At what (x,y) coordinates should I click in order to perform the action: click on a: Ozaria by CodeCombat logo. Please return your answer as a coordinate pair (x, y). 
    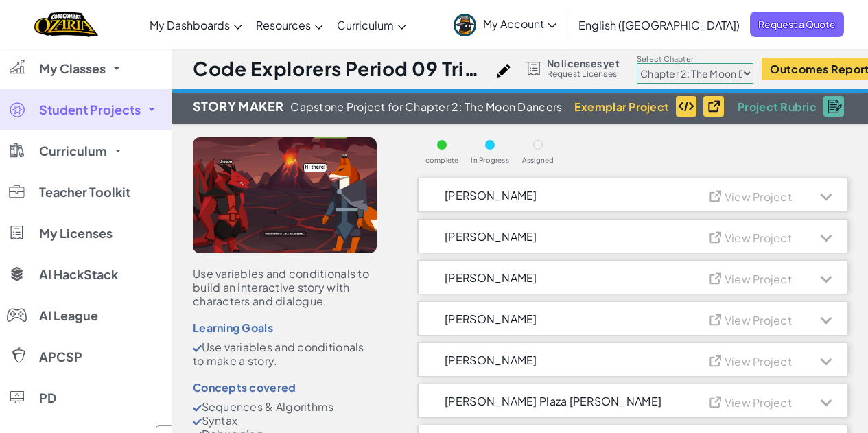
    Looking at the image, I should click on (66, 24).